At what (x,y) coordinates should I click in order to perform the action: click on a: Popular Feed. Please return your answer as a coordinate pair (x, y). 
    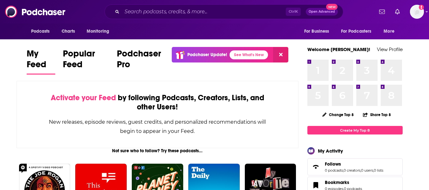
    Looking at the image, I should click on (86, 61).